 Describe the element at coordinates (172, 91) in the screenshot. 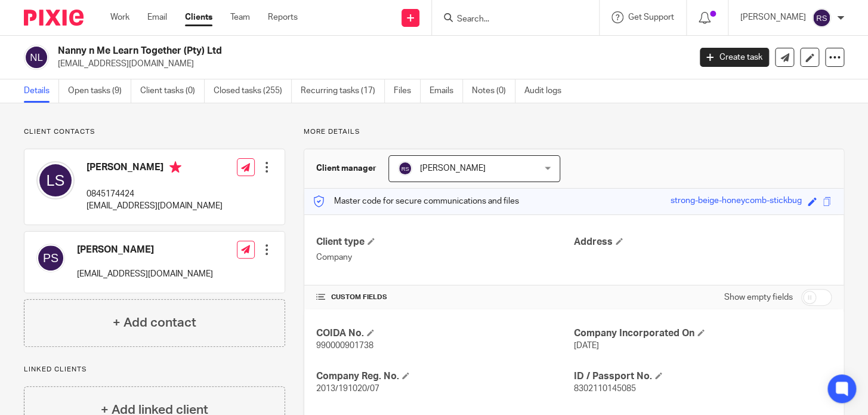

I see `a: Client tasks (0)` at that location.